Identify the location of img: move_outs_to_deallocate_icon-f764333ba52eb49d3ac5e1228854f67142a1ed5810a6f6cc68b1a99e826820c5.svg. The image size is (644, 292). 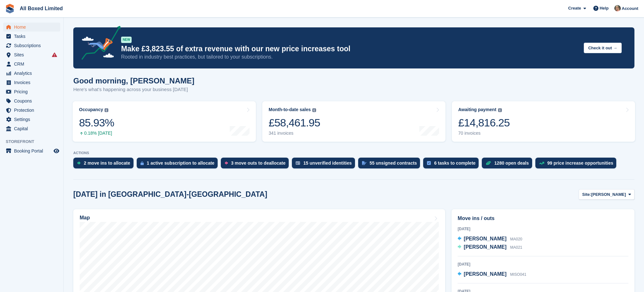
(226, 163).